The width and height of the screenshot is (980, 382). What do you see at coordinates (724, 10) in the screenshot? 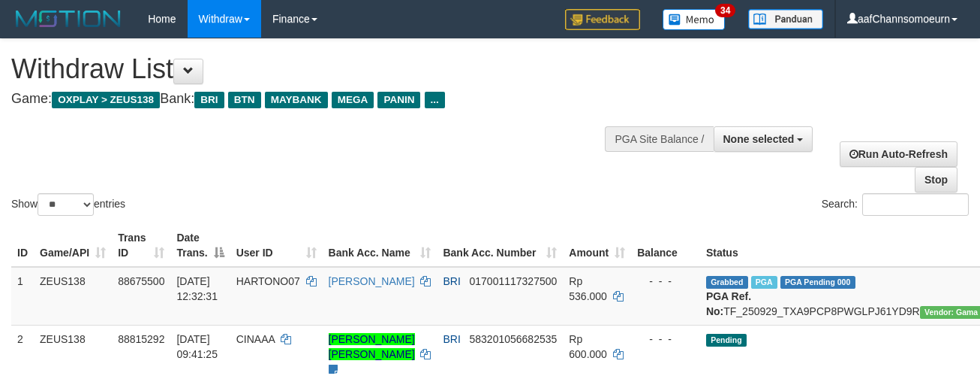
I see `span: 34` at bounding box center [724, 10].